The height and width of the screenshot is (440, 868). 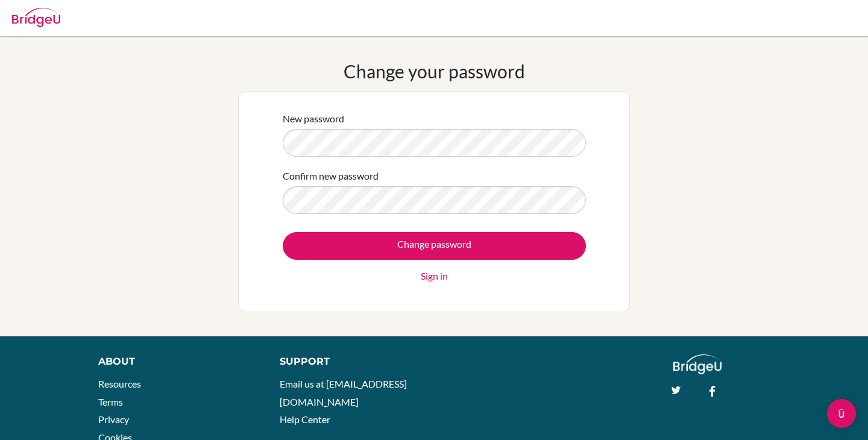 What do you see at coordinates (434, 276) in the screenshot?
I see `a: Sign in` at bounding box center [434, 276].